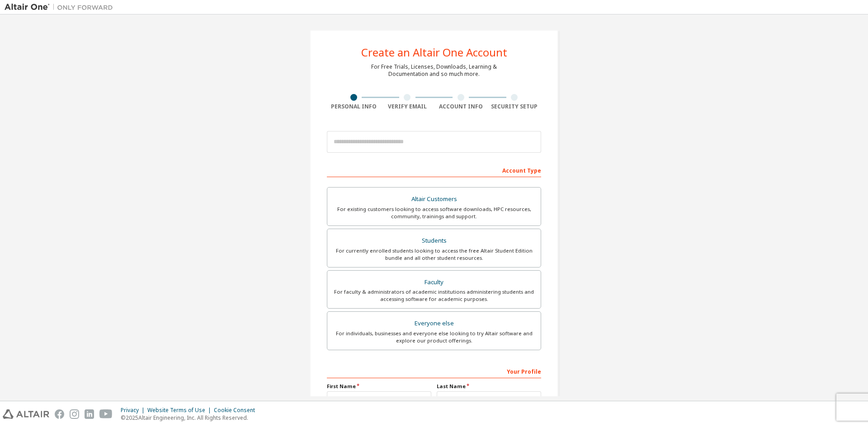 The image size is (868, 427). Describe the element at coordinates (353, 107) in the screenshot. I see `div: Personal Info` at that location.